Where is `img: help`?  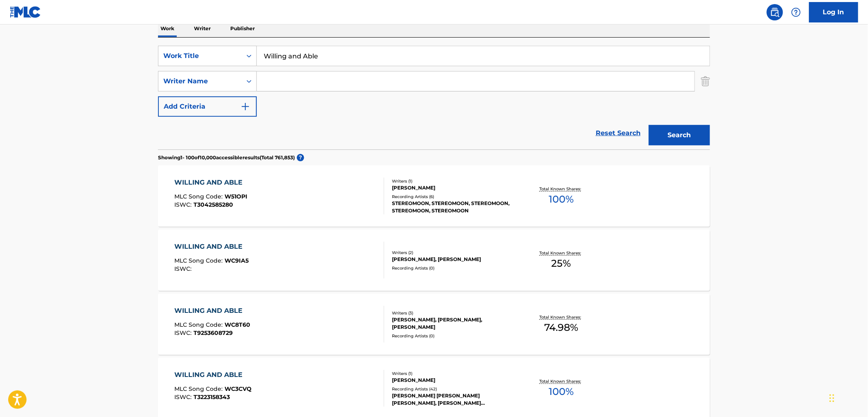 img: help is located at coordinates (796, 12).